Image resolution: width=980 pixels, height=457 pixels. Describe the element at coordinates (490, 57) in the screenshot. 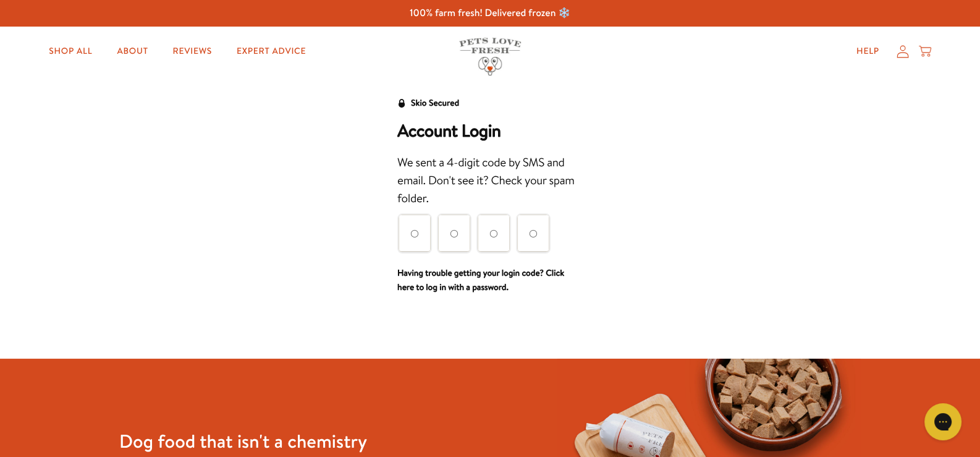

I see `img: Pets Love Fresh` at that location.